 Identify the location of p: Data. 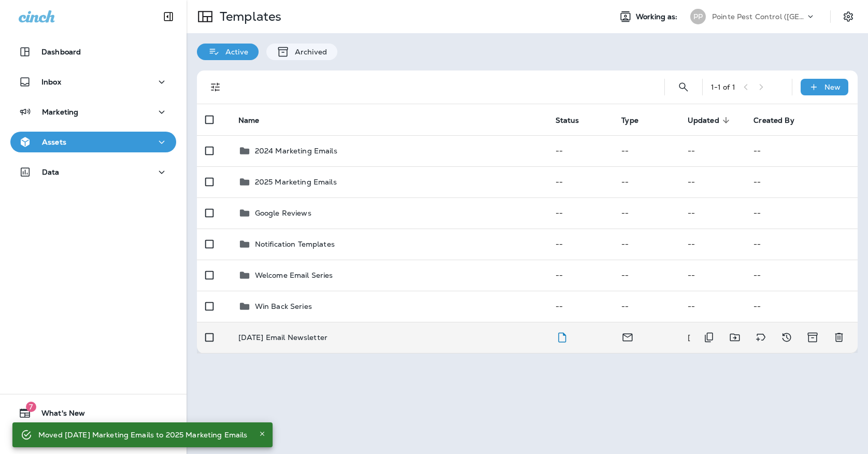
(51, 172).